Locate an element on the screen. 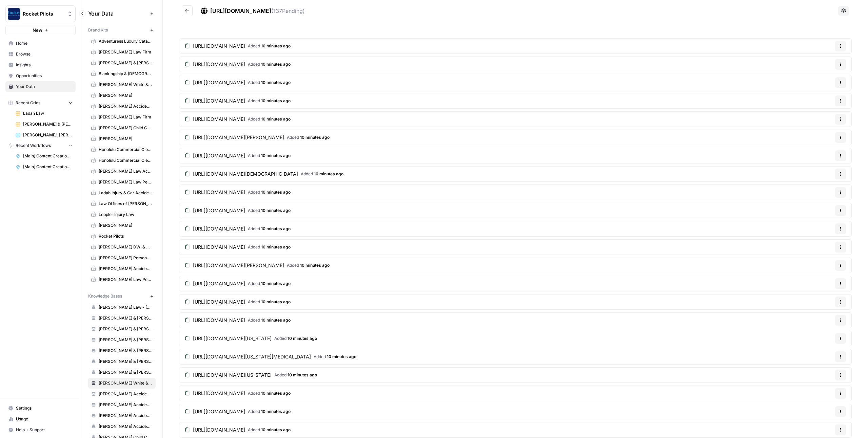 This screenshot has width=868, height=438. a: Usage is located at coordinates (40, 419).